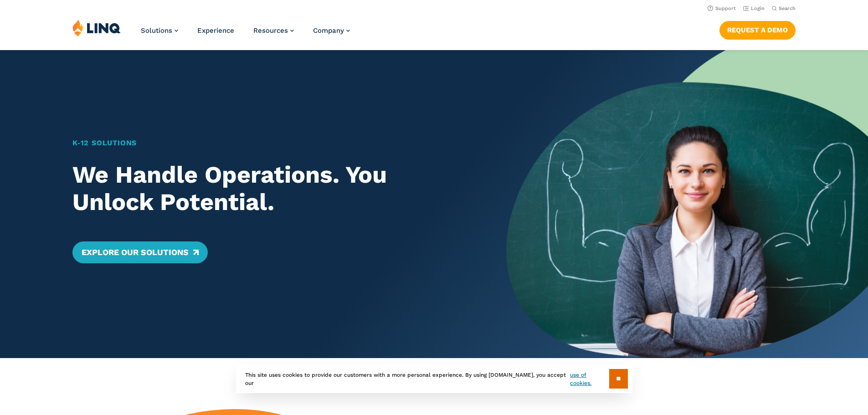 This screenshot has width=868, height=415. What do you see at coordinates (758, 30) in the screenshot?
I see `a: Request a Demo` at bounding box center [758, 30].